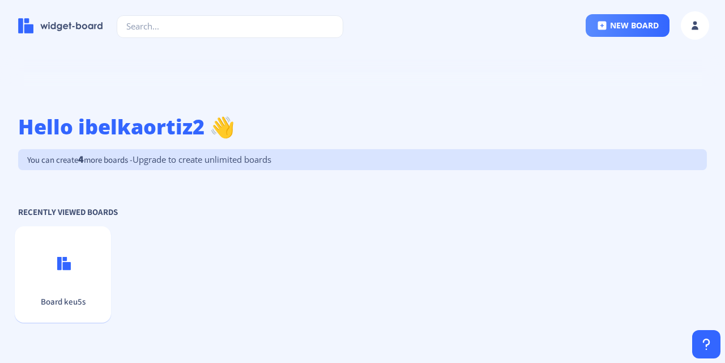 The height and width of the screenshot is (363, 725). I want to click on p: Recently Viewed Boards, so click(363, 211).